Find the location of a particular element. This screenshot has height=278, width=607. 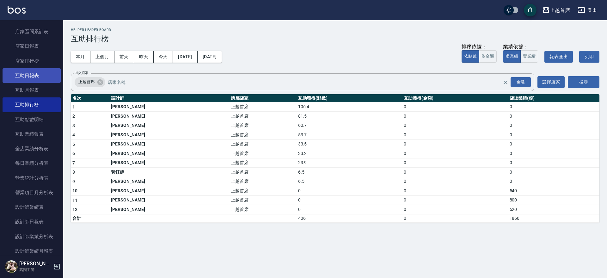

button: 報表匯出 is located at coordinates (559, 57).